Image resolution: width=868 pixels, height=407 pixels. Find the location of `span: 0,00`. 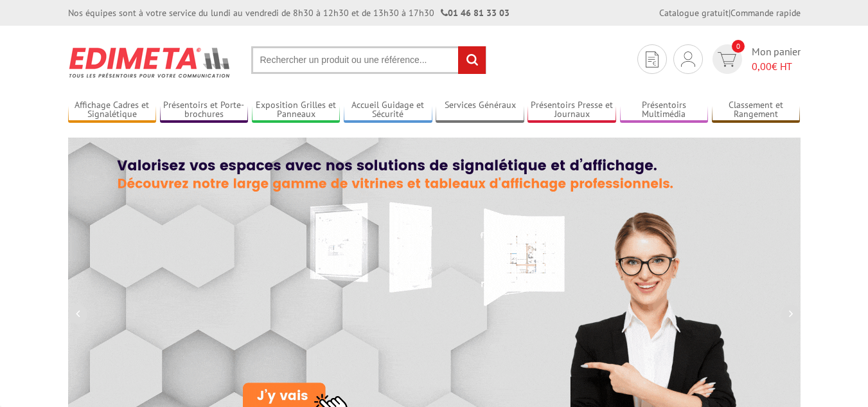

span: 0,00 is located at coordinates (761, 66).